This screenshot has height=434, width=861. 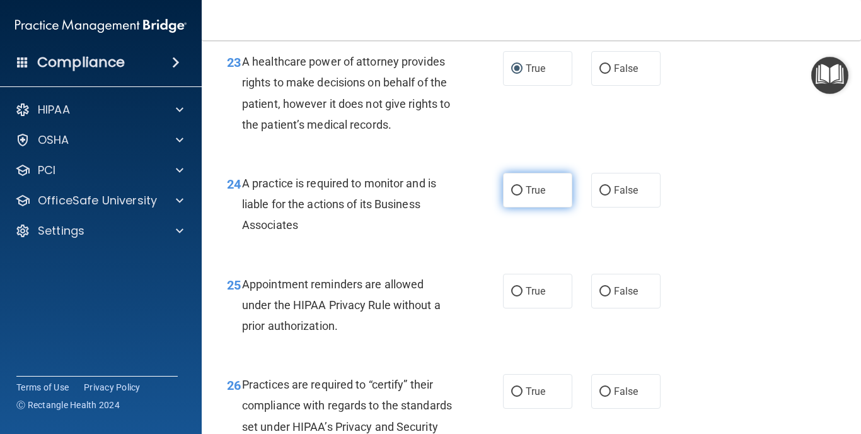 I want to click on a: Terms of Use, so click(x=42, y=387).